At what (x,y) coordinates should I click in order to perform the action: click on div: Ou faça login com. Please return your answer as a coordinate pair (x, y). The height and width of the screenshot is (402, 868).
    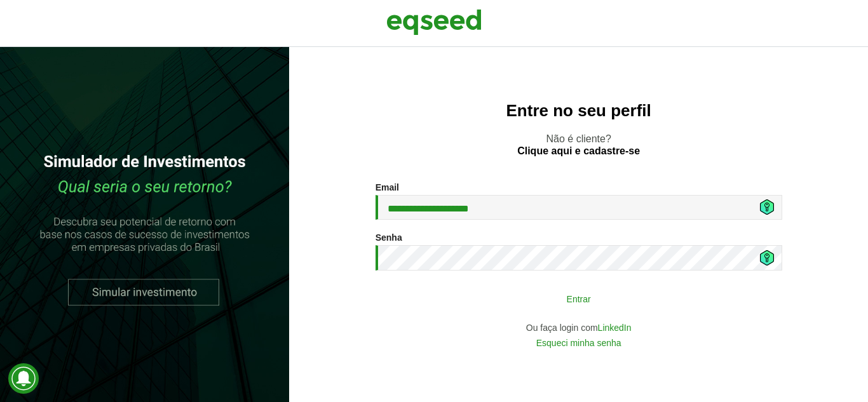
    Looking at the image, I should click on (579, 327).